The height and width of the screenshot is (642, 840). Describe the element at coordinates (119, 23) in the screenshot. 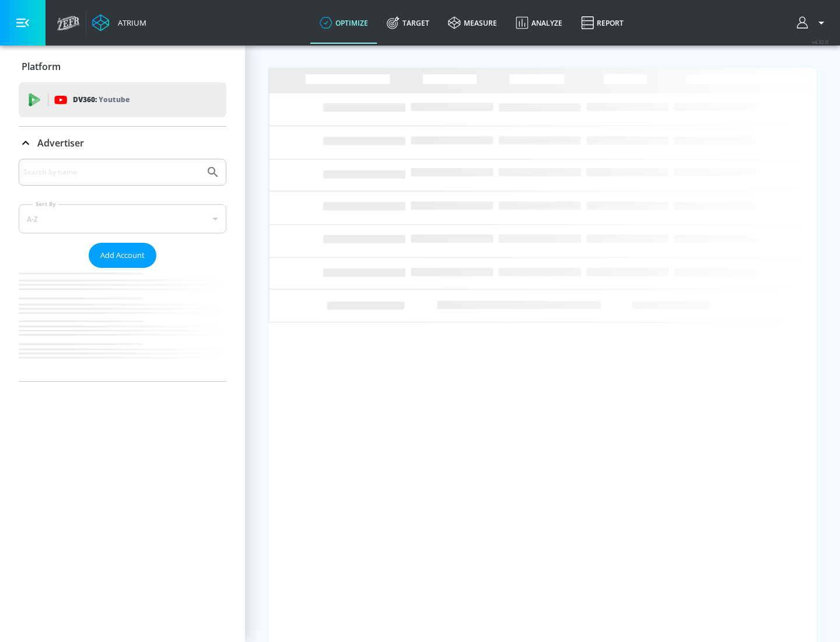

I see `a: Atrium` at that location.